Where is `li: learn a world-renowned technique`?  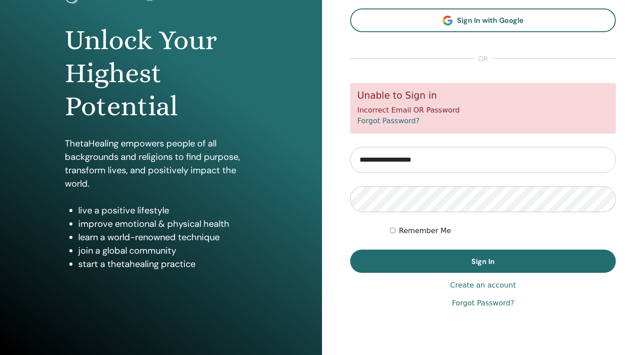 li: learn a world-renowned technique is located at coordinates (167, 237).